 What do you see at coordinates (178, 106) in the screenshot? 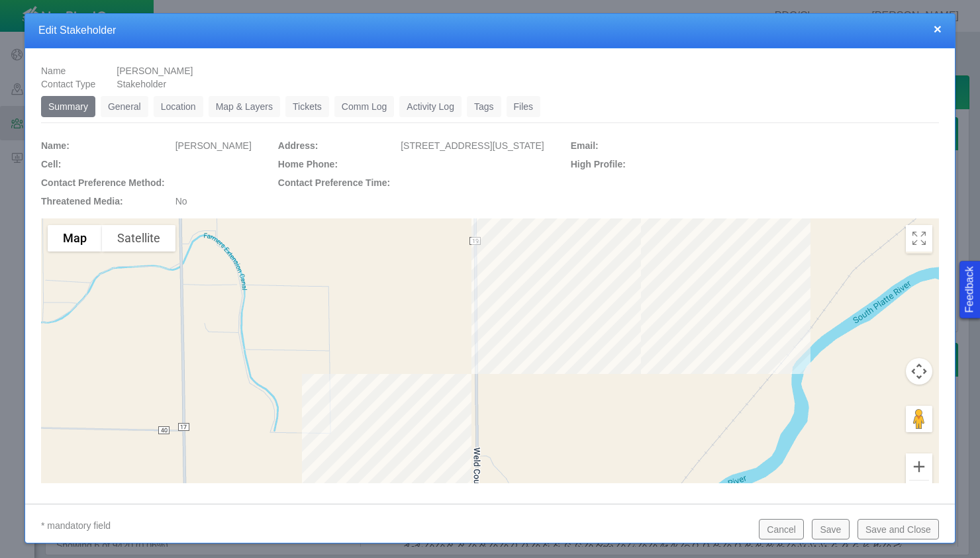
I see `a: Location` at bounding box center [178, 106].